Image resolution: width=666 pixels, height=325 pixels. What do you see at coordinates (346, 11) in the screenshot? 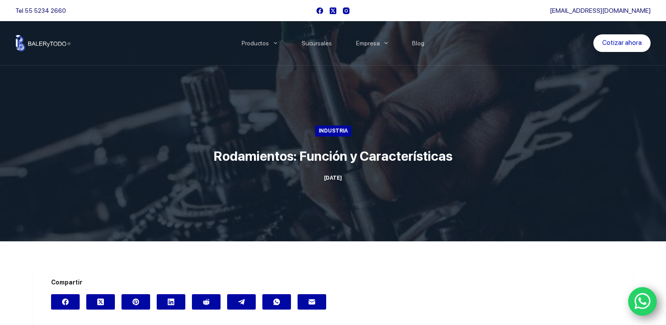
I see `a: Instagram` at bounding box center [346, 11].